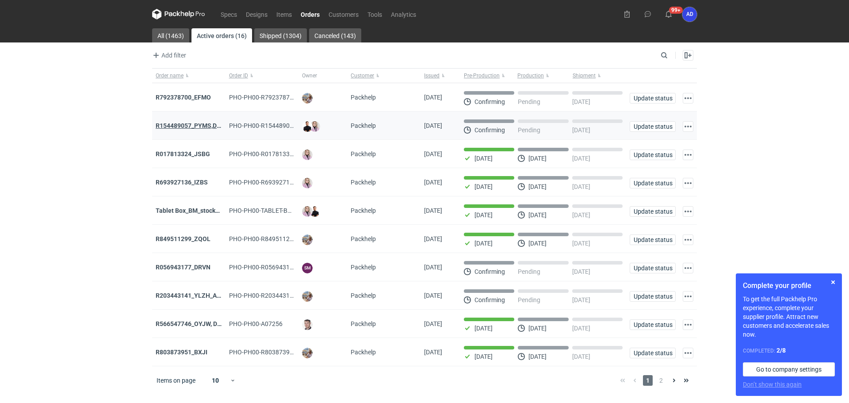  What do you see at coordinates (272, 239) in the screenshot?
I see `span: PHO-PH00-R849511299_ZQOL` at bounding box center [272, 239].